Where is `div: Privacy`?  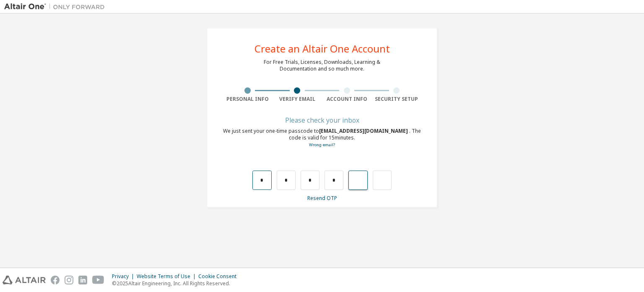
div: Privacy is located at coordinates (124, 277).